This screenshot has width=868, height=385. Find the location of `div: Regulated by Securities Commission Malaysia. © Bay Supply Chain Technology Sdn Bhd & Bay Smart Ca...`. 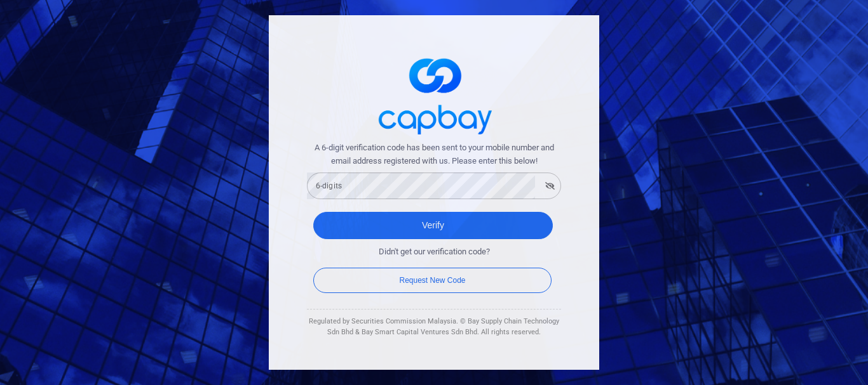

div: Regulated by Securities Commission Malaysia. © Bay Supply Chain Technology Sdn Bhd & Bay Smart Ca... is located at coordinates (434, 327).